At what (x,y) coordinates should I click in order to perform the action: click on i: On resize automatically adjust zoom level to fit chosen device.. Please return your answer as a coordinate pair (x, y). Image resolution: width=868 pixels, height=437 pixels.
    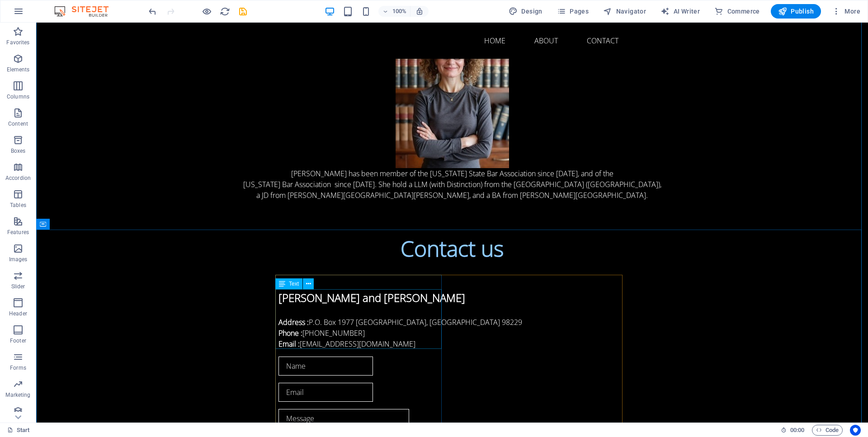
    Looking at the image, I should click on (419, 11).